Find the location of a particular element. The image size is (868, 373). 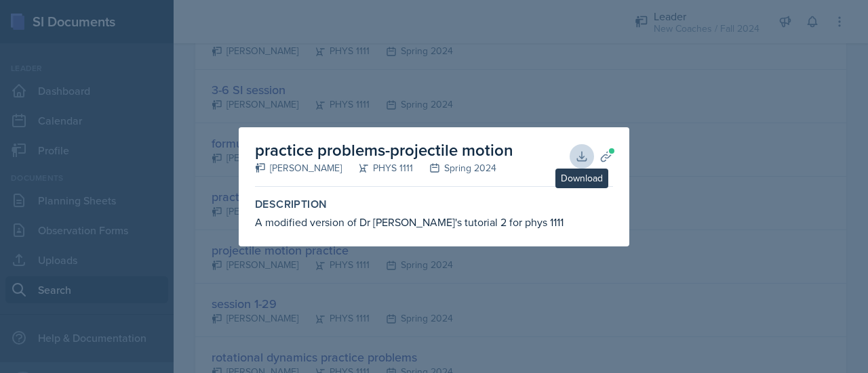

button: Download is located at coordinates (582, 157).